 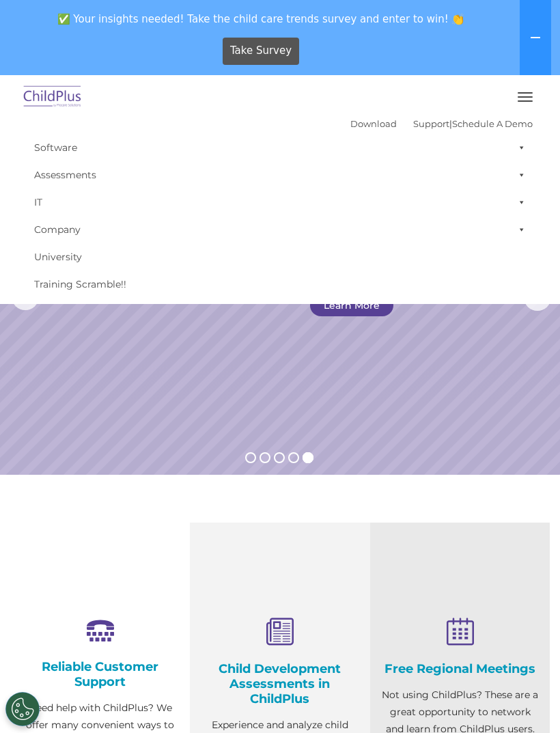 I want to click on a: Take Survey, so click(x=261, y=52).